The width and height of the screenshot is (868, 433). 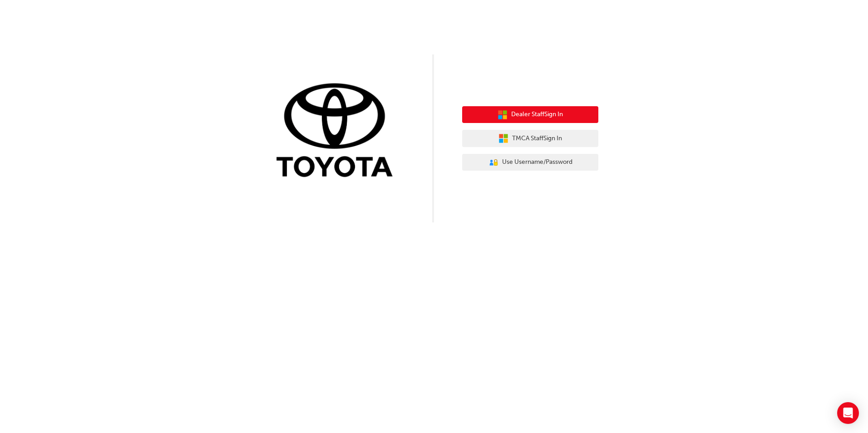 I want to click on button: Use Username/Password, so click(x=531, y=162).